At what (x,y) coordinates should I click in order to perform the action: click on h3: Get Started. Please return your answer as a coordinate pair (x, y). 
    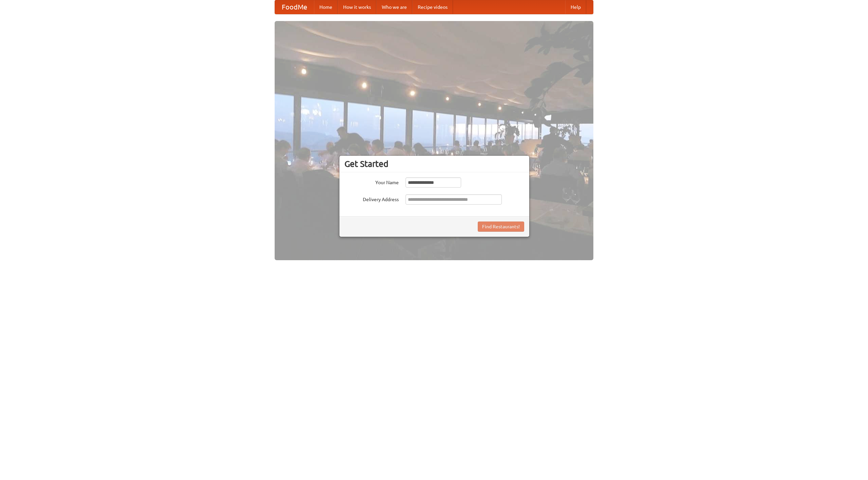
    Looking at the image, I should click on (434, 164).